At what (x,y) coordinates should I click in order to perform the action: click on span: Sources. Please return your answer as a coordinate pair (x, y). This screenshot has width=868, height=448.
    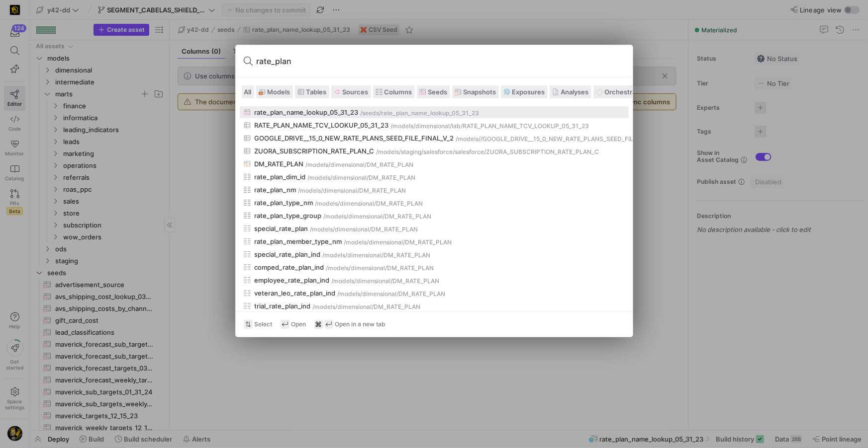
    Looking at the image, I should click on (355, 92).